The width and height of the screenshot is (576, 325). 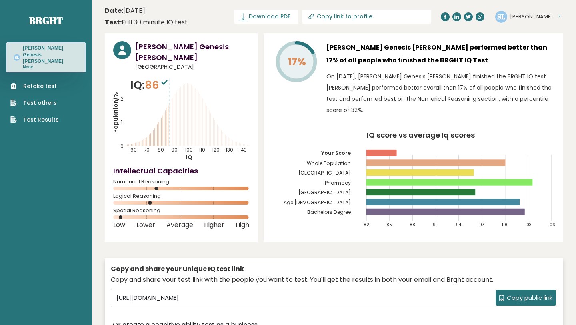 What do you see at coordinates (134, 150) in the screenshot?
I see `tspan: 60` at bounding box center [134, 150].